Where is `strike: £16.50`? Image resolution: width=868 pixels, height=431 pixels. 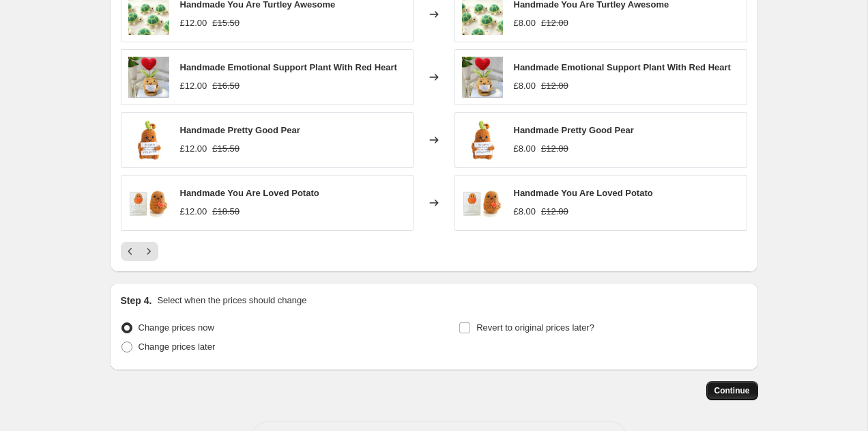
strike: £16.50 is located at coordinates (226, 86).